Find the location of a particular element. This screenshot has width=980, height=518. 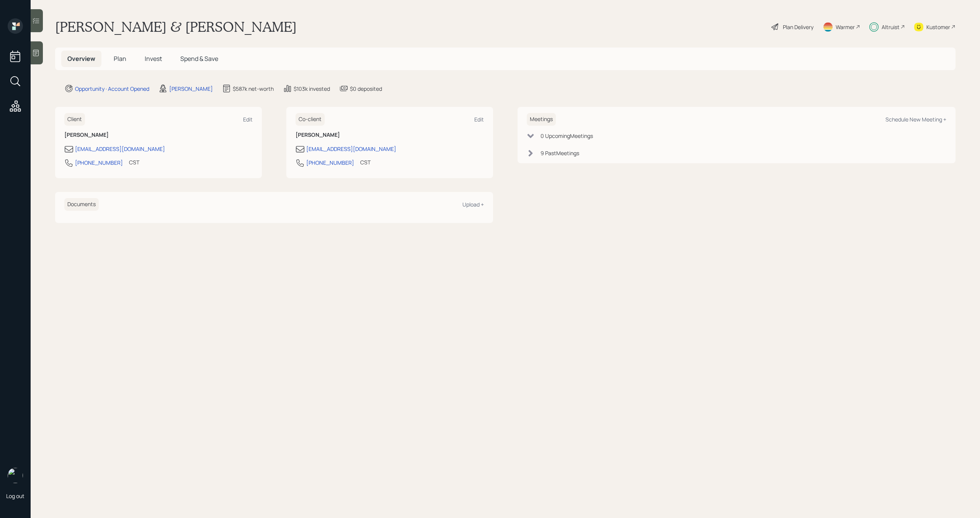

h6: Co-client is located at coordinates (310, 119).